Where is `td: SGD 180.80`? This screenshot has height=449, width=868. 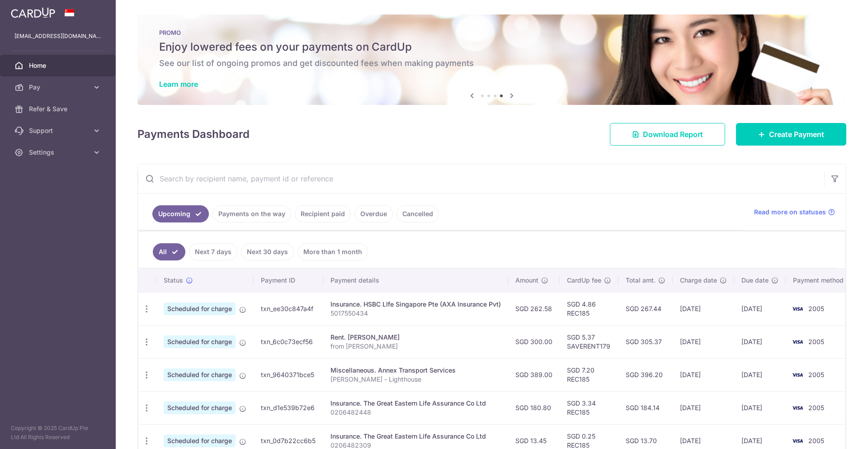
td: SGD 180.80 is located at coordinates (534, 407).